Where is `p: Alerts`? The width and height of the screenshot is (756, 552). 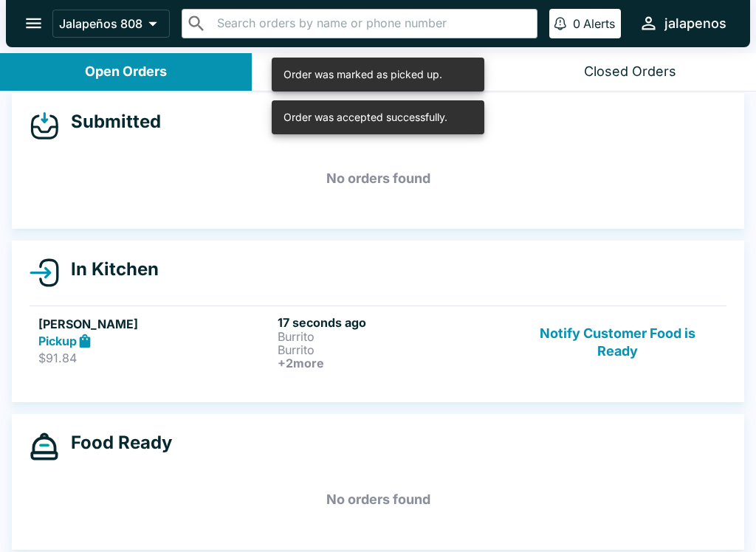
p: Alerts is located at coordinates (599, 23).